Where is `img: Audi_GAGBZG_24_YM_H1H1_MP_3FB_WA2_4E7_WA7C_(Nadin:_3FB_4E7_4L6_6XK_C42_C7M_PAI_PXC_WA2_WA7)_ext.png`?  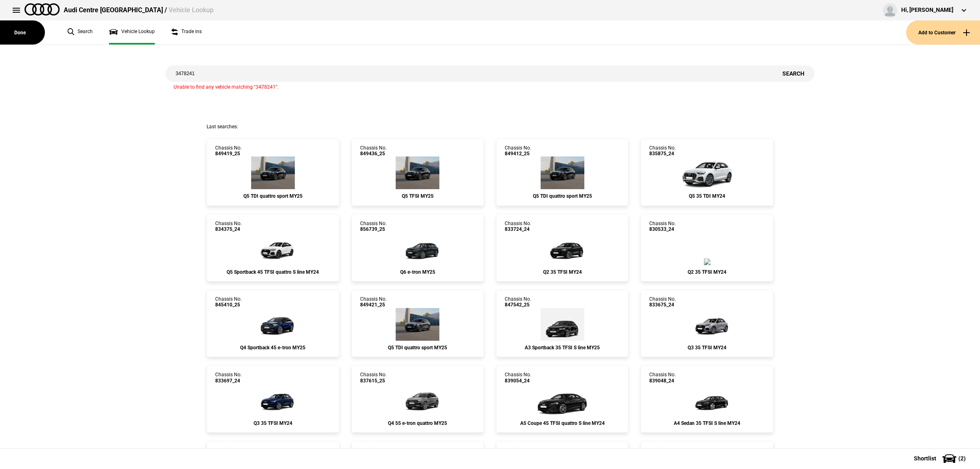 img: Audi_GAGBZG_24_YM_H1H1_MP_3FB_WA2_4E7_WA7C_(Nadin:_3FB_4E7_4L6_6XK_C42_C7M_PAI_PXC_WA2_WA7)_ext.png is located at coordinates (707, 262).